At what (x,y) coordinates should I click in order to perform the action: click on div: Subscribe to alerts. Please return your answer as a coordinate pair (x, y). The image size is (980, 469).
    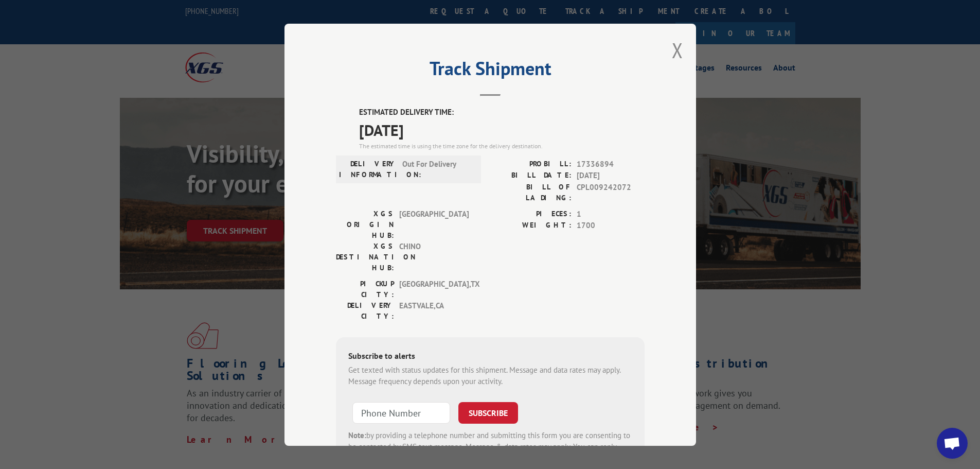
    Looking at the image, I should click on (490, 356).